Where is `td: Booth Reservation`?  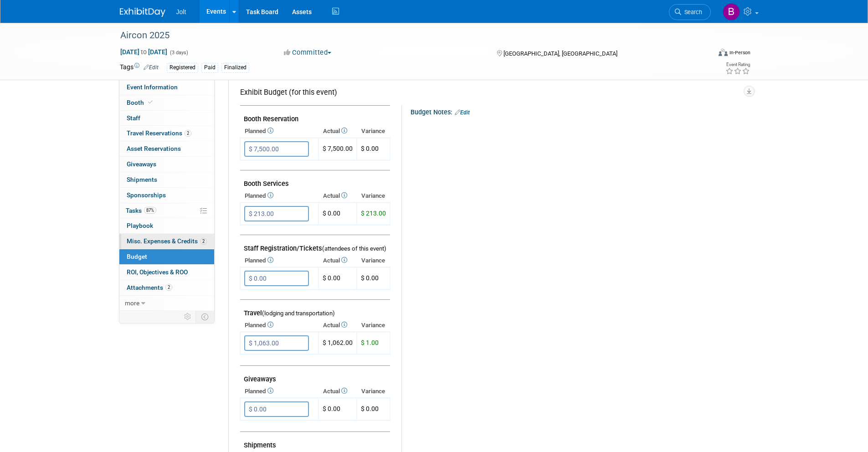
td: Booth Reservation is located at coordinates (315, 115).